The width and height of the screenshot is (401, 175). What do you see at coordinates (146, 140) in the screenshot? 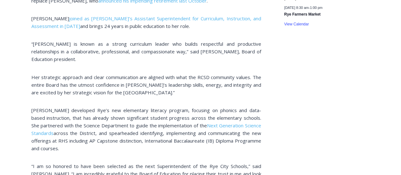
I see `span: across the District, and spearheaded identifying, implementing and communicating the new offering...` at bounding box center [146, 140].